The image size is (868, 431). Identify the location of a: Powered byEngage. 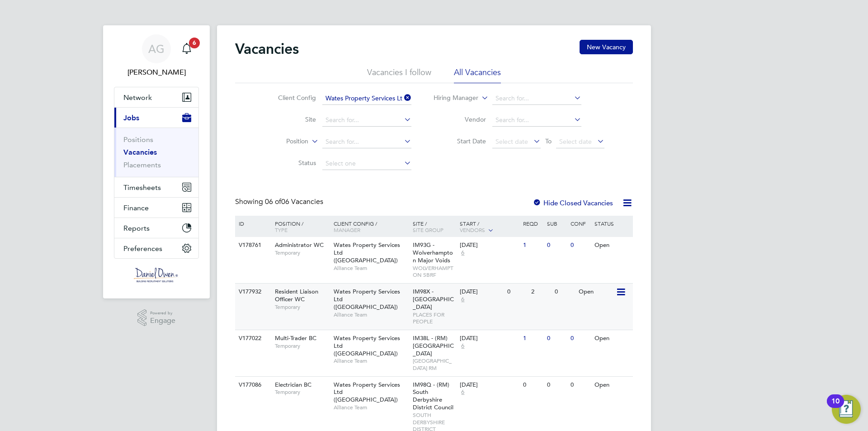
(156, 318).